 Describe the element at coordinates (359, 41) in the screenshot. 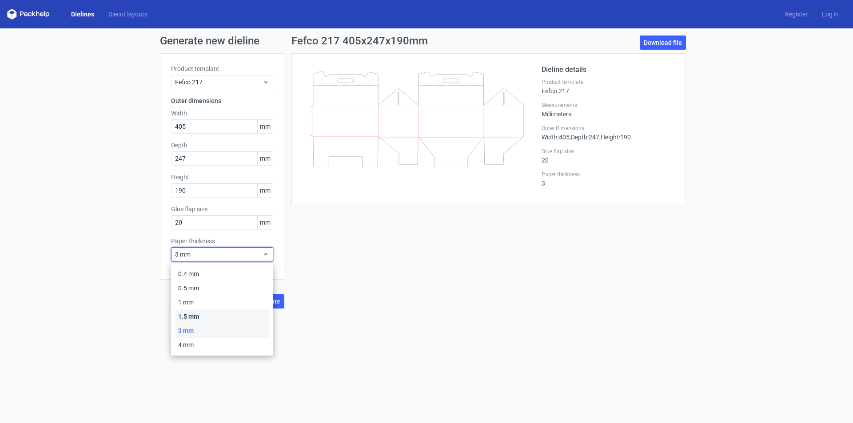

I see `h1: Fefco 217 405x247x190mm` at that location.